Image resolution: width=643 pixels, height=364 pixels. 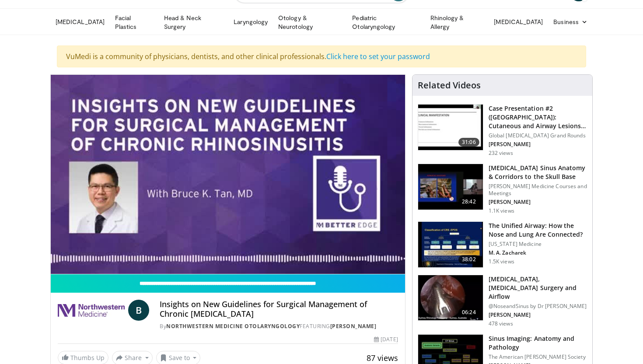 What do you see at coordinates (469, 202) in the screenshot?
I see `span: 28:42` at bounding box center [469, 202].